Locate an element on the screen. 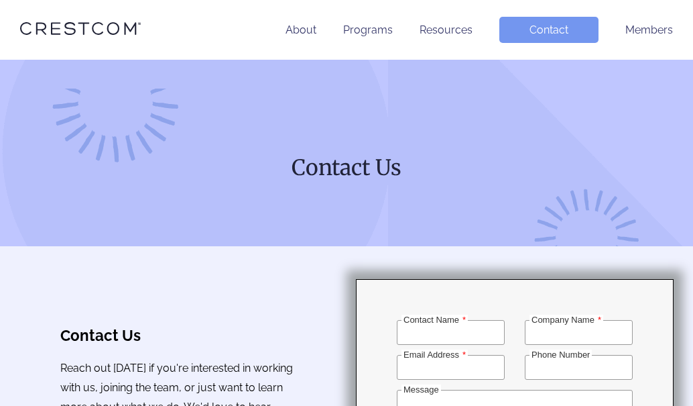 The height and width of the screenshot is (406, 693). label: Phone Number is located at coordinates (560, 354).